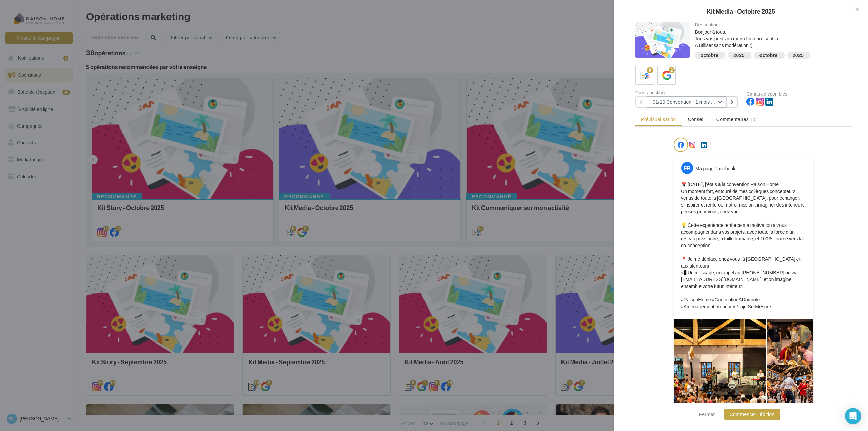  Describe the element at coordinates (751, 414) in the screenshot. I see `button: Commencer l'édition` at that location.